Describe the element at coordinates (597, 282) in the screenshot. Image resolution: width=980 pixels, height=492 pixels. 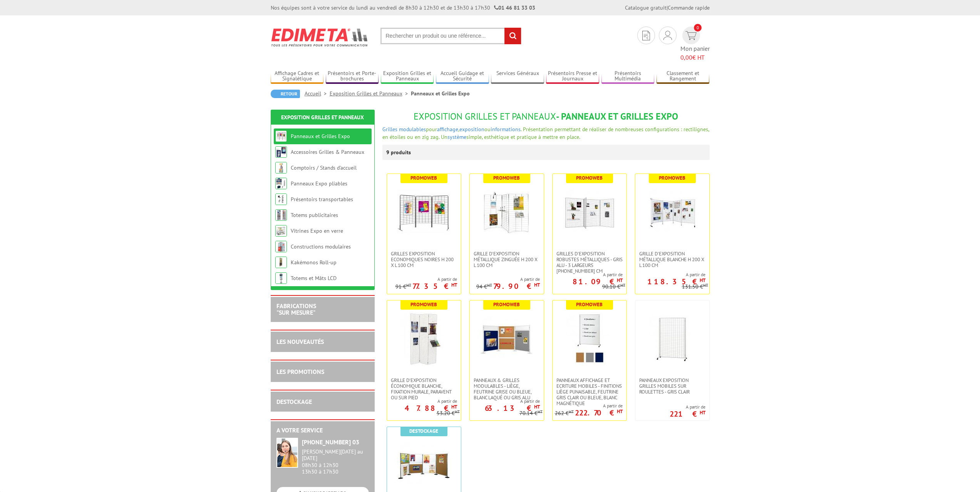
I see `p: 81.09 €` at that location.